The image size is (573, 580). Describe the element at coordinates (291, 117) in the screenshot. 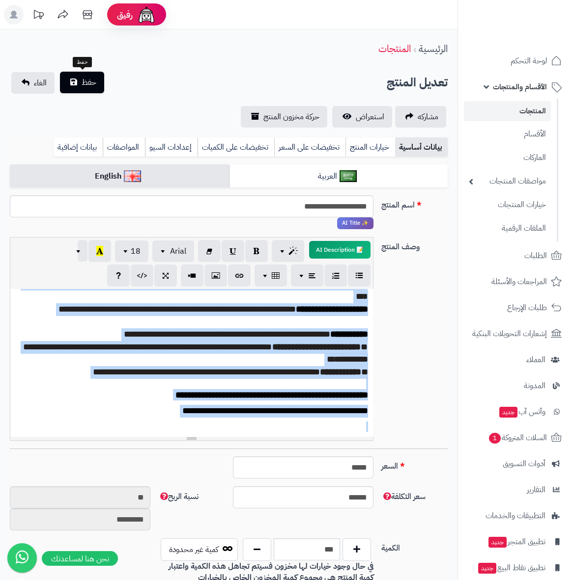

I see `span: حركة مخزون المنتج` at that location.